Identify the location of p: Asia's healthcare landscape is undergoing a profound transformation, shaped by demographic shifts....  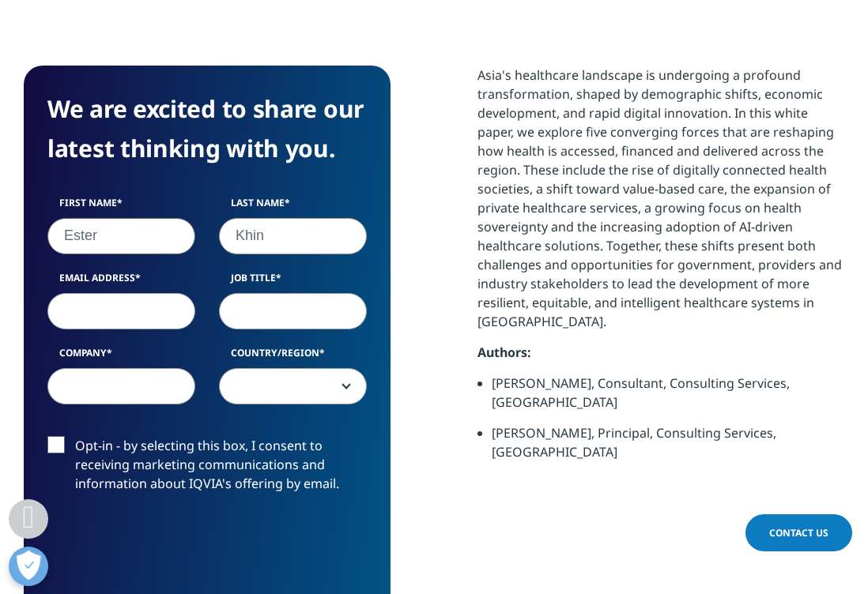
(661, 204).